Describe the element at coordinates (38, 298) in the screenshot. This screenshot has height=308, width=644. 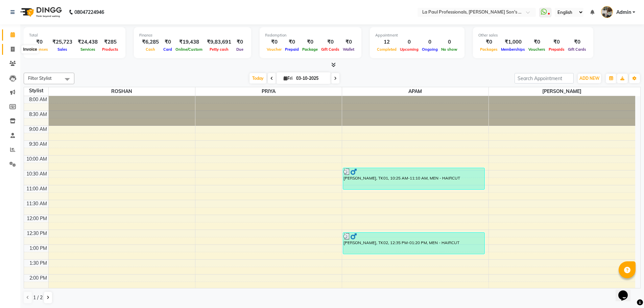
I see `span: 1 / 2` at that location.